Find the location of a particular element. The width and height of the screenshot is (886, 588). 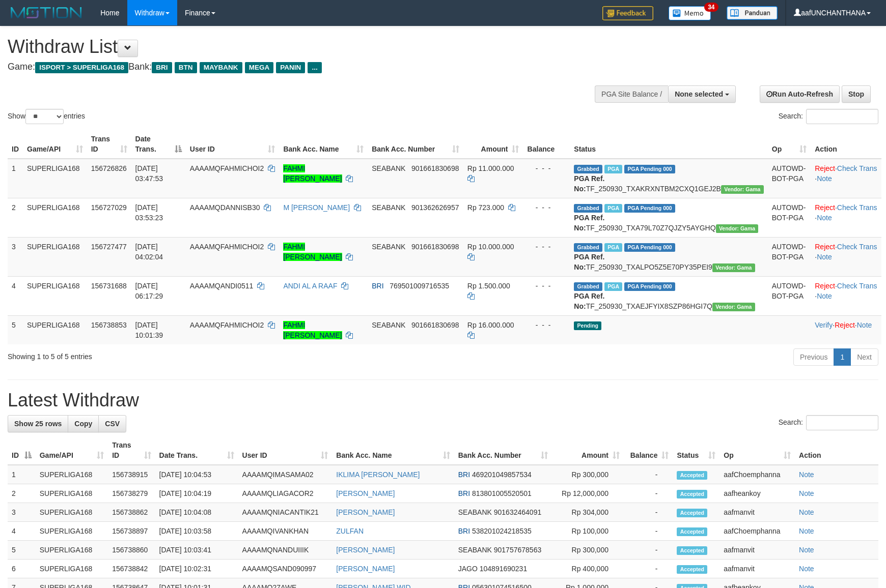

th: Balance is located at coordinates (546, 144).